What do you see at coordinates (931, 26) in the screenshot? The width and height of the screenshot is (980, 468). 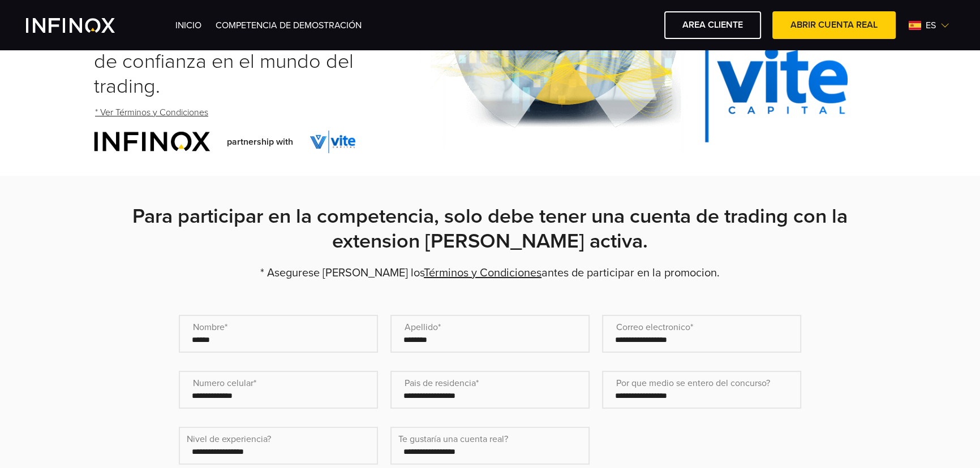 I see `span: es` at bounding box center [931, 26].